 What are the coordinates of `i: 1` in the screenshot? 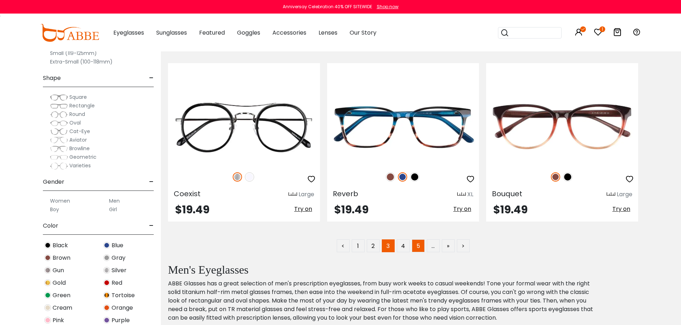 It's located at (602, 29).